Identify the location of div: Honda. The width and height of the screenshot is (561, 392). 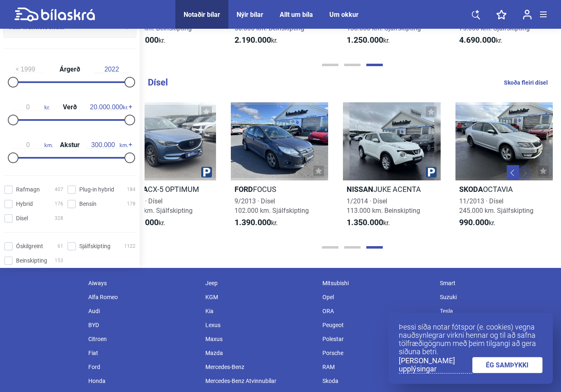
(143, 381).